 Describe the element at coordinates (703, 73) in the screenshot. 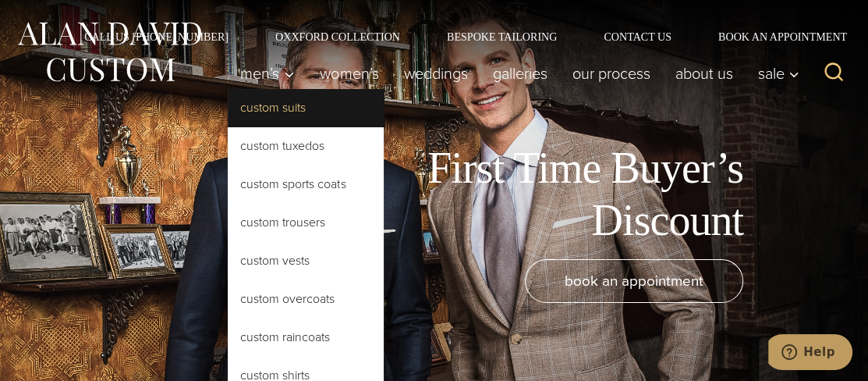

I see `a: About Us` at that location.